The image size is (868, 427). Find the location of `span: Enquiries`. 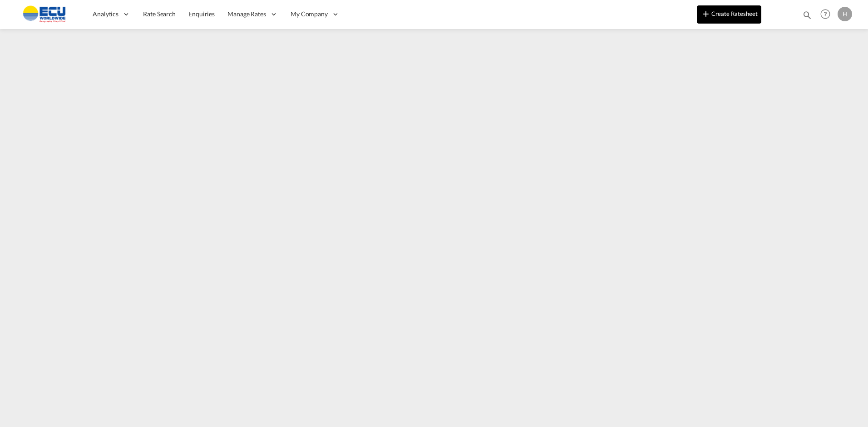

span: Enquiries is located at coordinates (201, 14).